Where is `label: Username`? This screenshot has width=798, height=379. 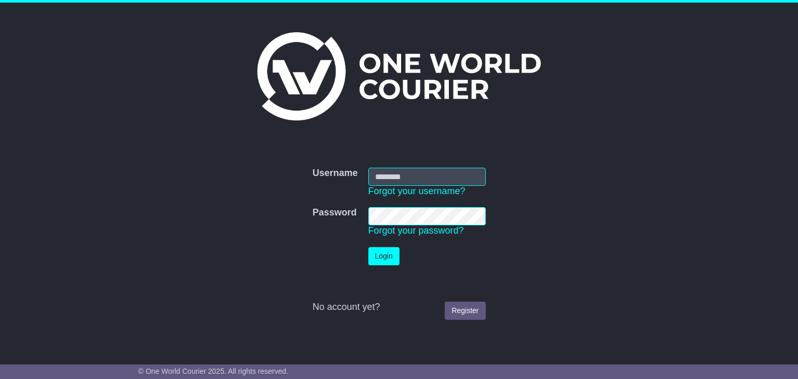 label: Username is located at coordinates (335, 174).